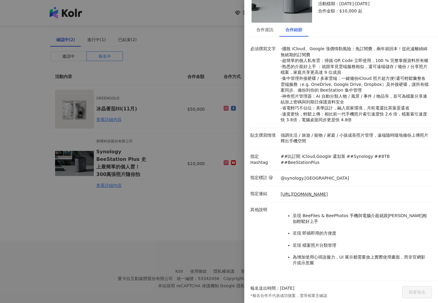 This screenshot has height=303, width=438. Describe the element at coordinates (289, 296) in the screenshot. I see `p: *報名合作不代表成功接案，需等候業主確認` at that location.